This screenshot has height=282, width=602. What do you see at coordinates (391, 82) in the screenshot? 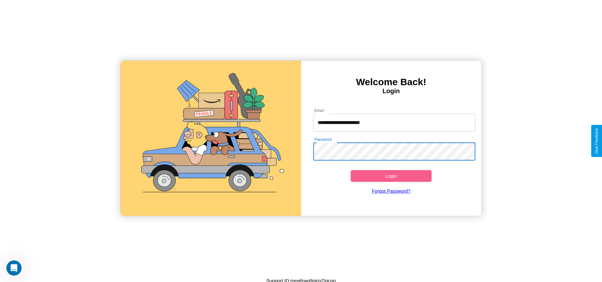
I see `h3: Welcome Back!` at bounding box center [391, 82].